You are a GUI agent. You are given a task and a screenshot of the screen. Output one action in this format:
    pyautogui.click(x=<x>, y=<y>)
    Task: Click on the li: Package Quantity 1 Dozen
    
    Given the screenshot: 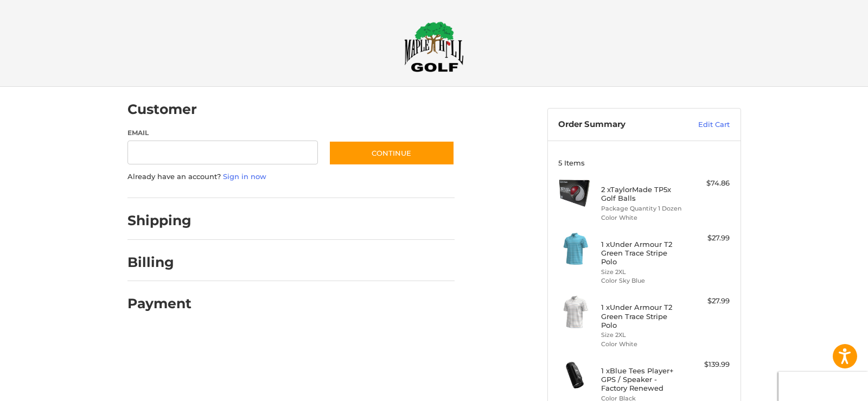 What is the action you would take?
    pyautogui.click(x=643, y=208)
    